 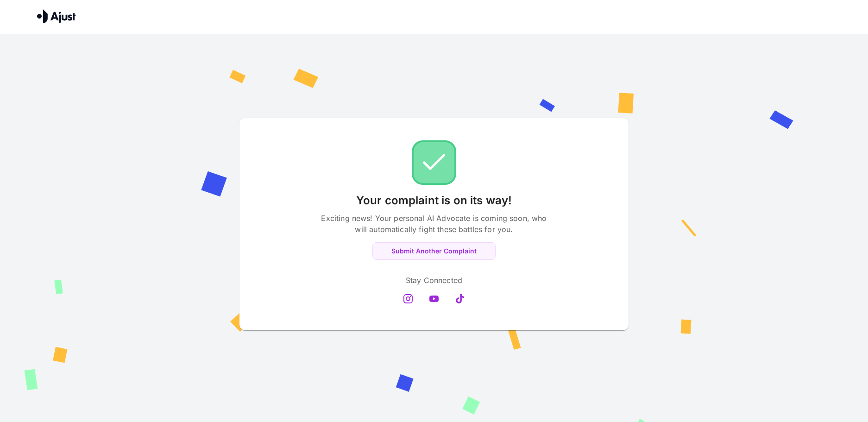 What do you see at coordinates (57, 17) in the screenshot?
I see `img: Ajust` at bounding box center [57, 17].